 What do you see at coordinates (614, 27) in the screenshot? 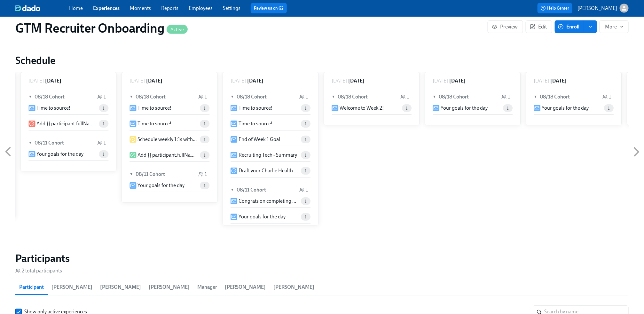
I see `span: More` at bounding box center [614, 27].